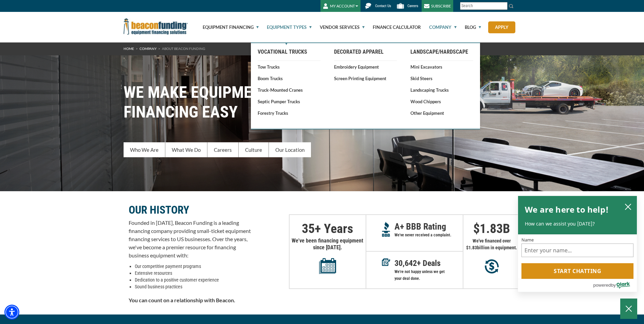 Image resolution: width=644 pixels, height=324 pixels. What do you see at coordinates (602, 285) in the screenshot?
I see `span: powered` at bounding box center [602, 285].